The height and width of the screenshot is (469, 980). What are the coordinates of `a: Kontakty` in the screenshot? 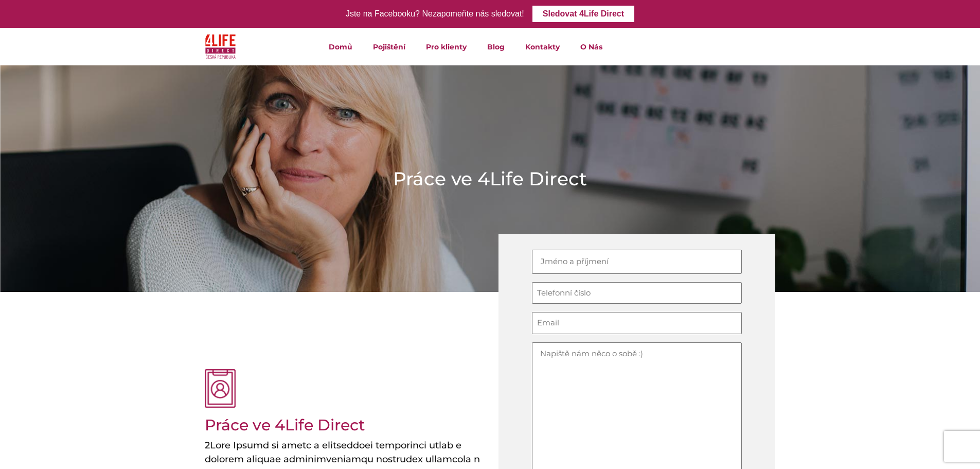 It's located at (542, 46).